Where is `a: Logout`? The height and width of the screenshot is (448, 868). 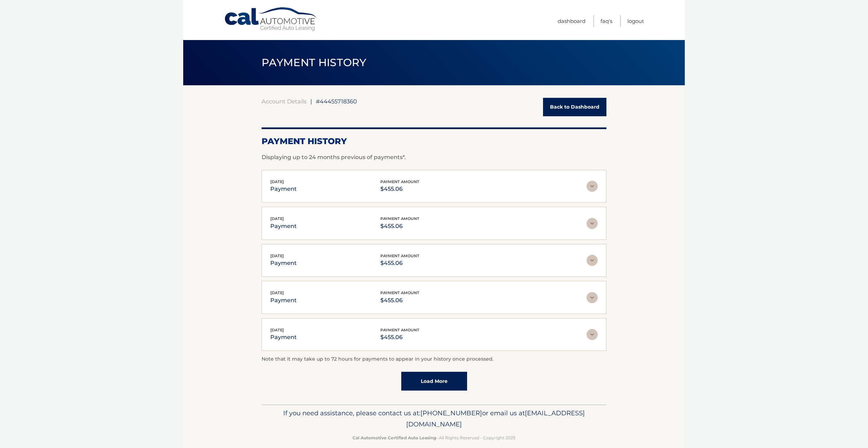
a: Logout is located at coordinates (636, 21).